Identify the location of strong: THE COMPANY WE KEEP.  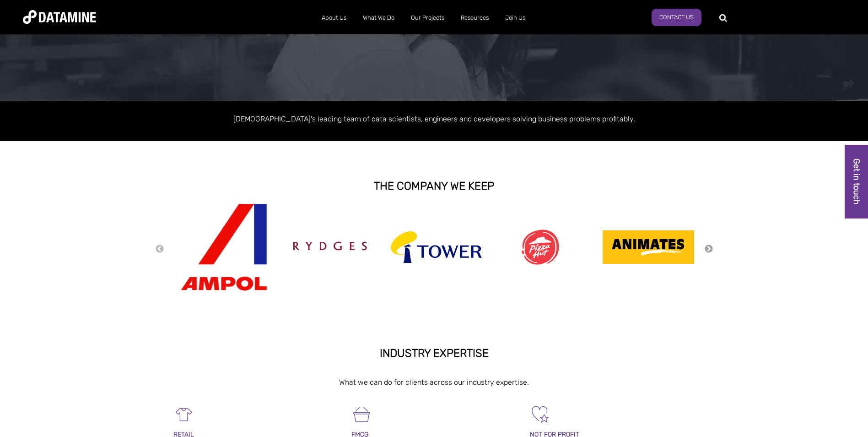
(434, 186).